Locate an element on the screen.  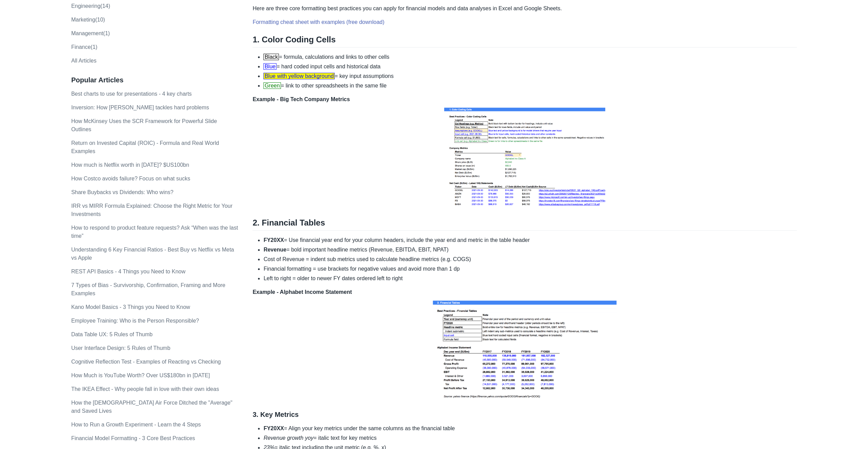
img: TABLE is located at coordinates (525, 349).